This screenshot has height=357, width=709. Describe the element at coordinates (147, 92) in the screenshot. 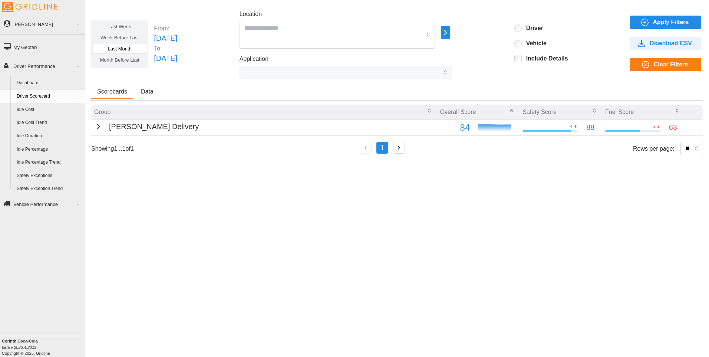

I see `span: Data` at that location.